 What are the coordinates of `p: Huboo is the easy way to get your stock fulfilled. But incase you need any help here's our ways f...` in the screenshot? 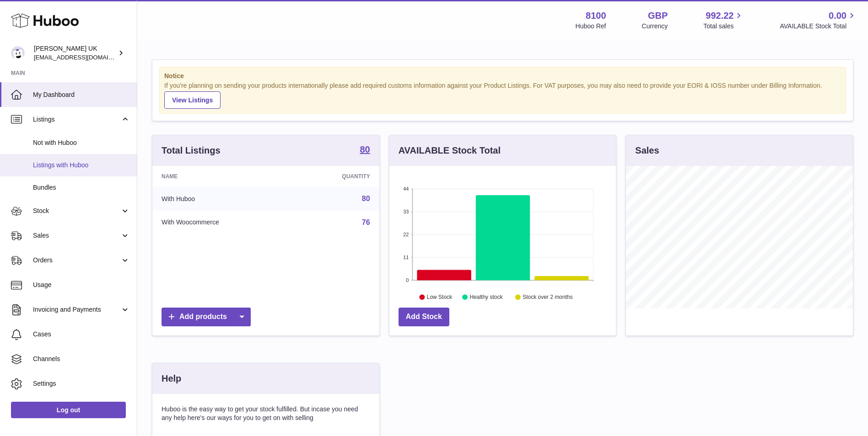 It's located at (266, 414).